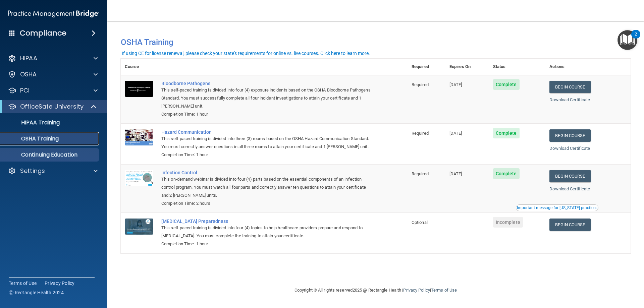  I want to click on div: Completion Time: 2 hours, so click(268, 203).